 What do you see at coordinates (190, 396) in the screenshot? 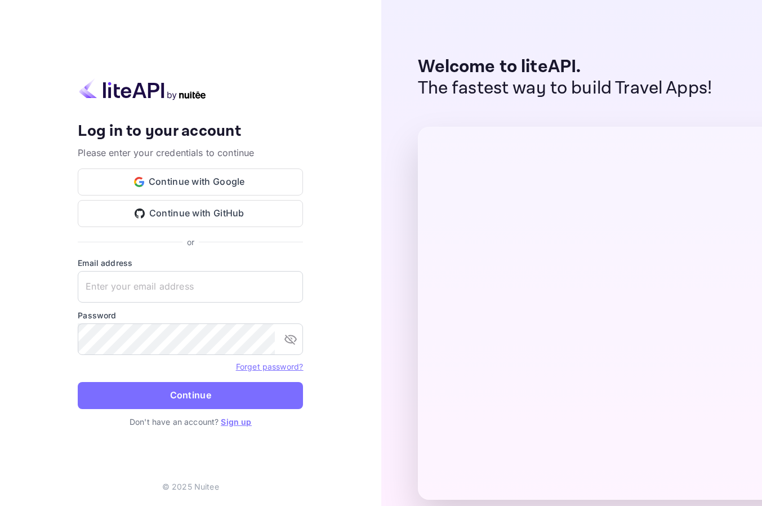
I see `button: Continue` at bounding box center [190, 396].